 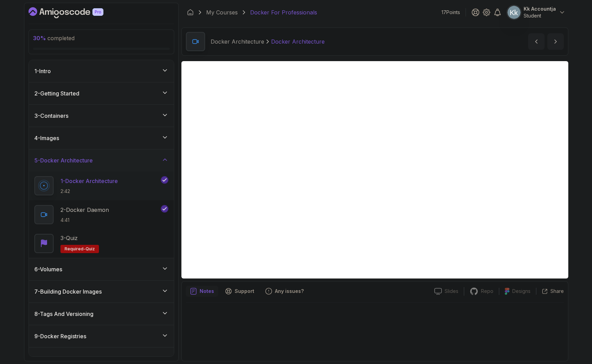 What do you see at coordinates (451, 291) in the screenshot?
I see `p: Slides` at bounding box center [451, 291].